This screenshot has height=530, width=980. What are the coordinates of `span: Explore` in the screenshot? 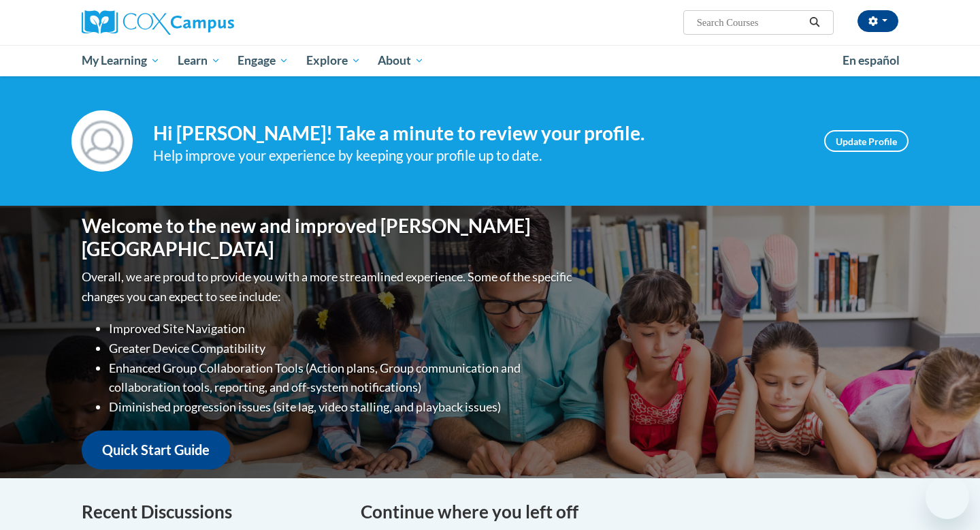 It's located at (334, 61).